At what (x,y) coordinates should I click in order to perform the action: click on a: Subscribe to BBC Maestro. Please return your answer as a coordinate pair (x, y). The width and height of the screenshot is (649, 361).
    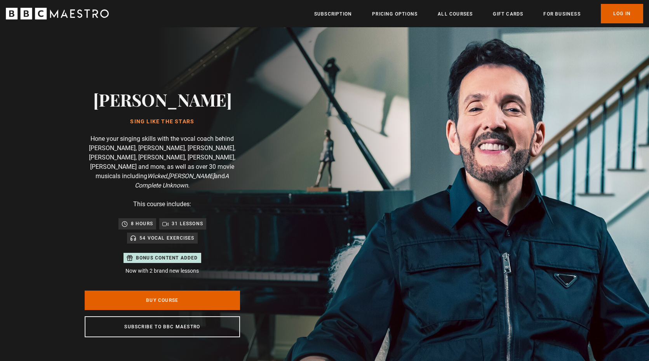
    Looking at the image, I should click on (162, 326).